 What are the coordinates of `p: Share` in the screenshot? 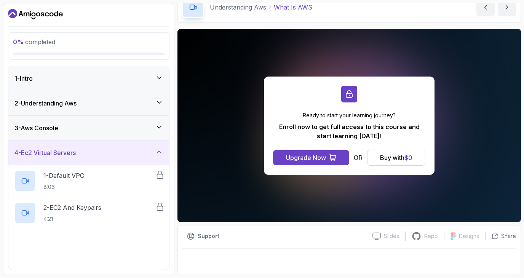 It's located at (508, 236).